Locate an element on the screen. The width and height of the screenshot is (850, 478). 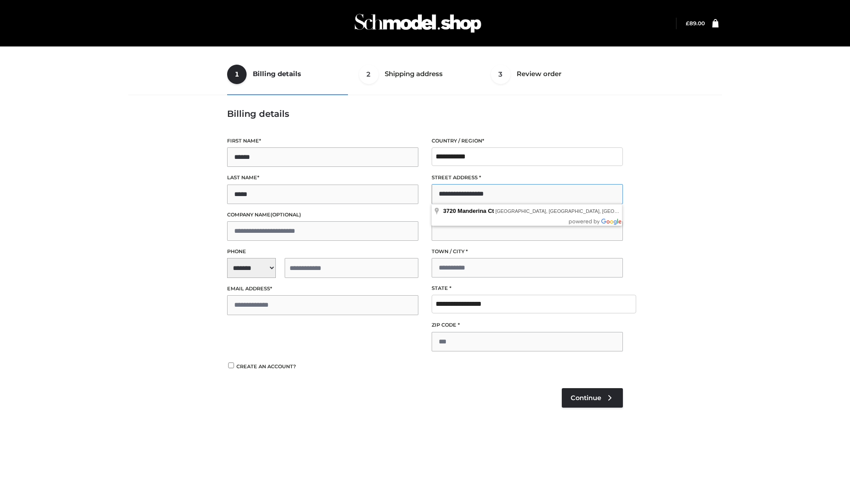
label: Country / Region is located at coordinates (527, 141).